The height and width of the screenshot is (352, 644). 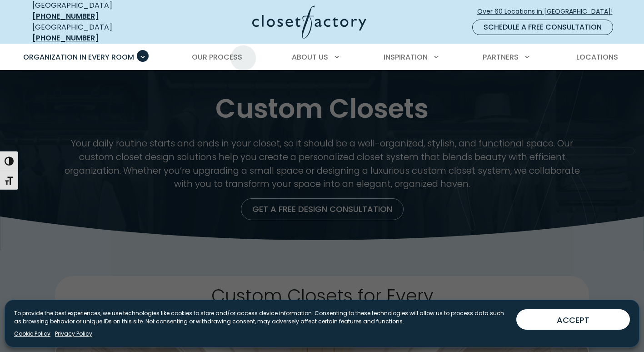 I want to click on span: Partners, so click(x=500, y=57).